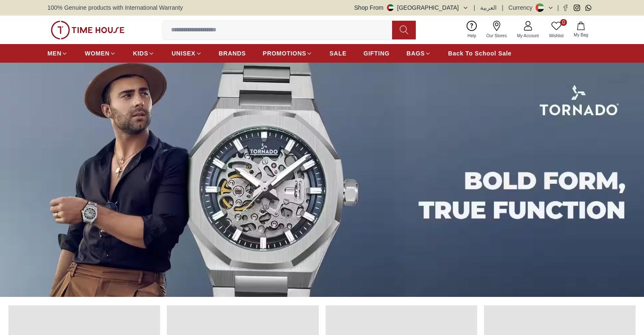 This screenshot has width=644, height=335. Describe the element at coordinates (564, 23) in the screenshot. I see `span: 0` at that location.